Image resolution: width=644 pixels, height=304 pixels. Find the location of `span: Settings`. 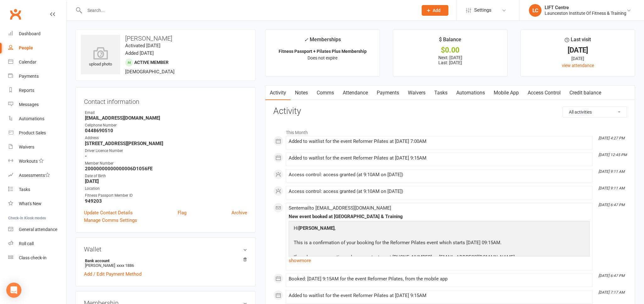

span: Settings is located at coordinates (483, 10).